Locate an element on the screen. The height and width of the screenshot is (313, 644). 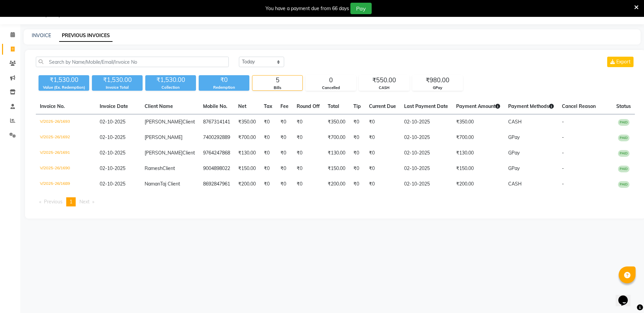
td: V/2025-26/1693 is located at coordinates (66, 122).